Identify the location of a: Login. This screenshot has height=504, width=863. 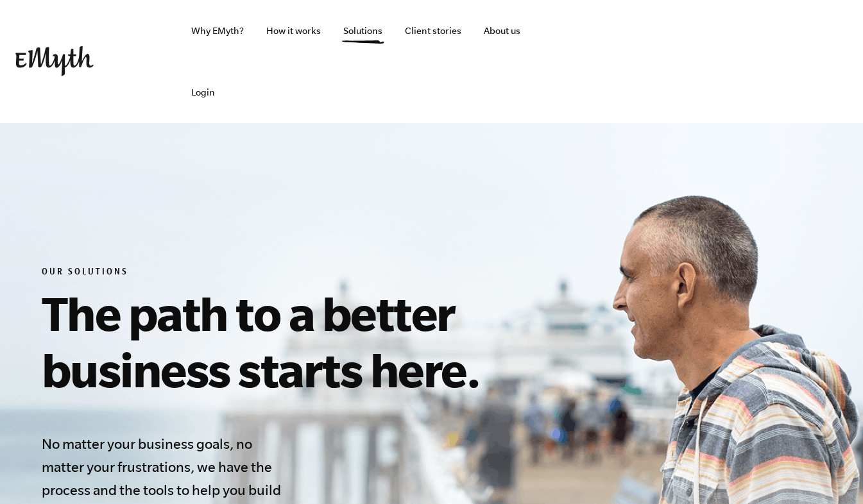
(202, 92).